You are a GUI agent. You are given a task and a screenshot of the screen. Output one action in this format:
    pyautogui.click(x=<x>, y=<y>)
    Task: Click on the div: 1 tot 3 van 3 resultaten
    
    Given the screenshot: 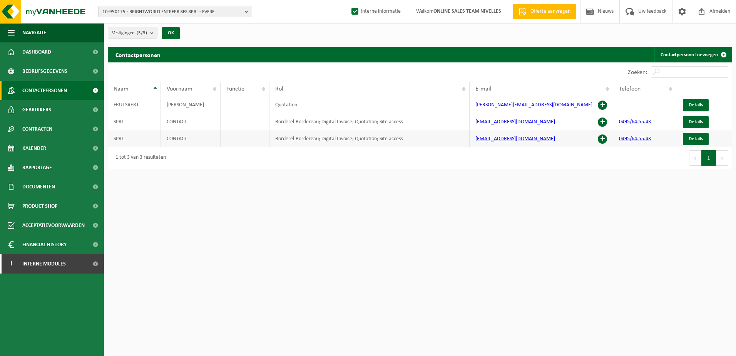 What is the action you would take?
    pyautogui.click(x=139, y=158)
    